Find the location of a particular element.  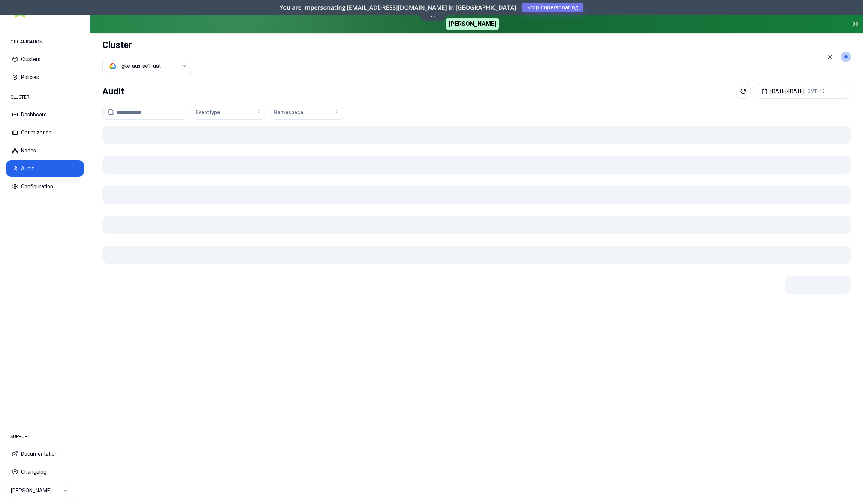

span: Event type is located at coordinates (208, 112).